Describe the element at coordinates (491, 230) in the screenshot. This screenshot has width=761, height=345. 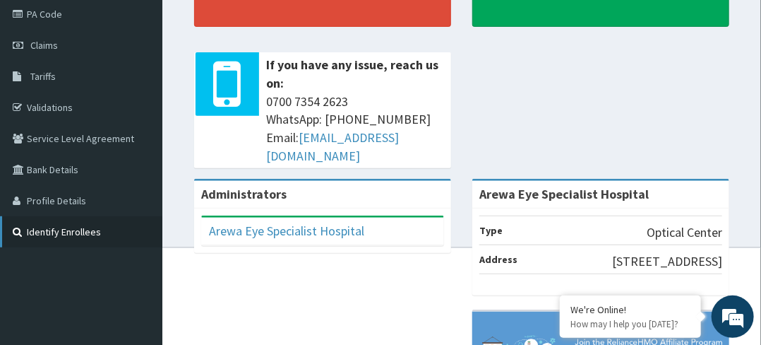
I see `b: Type` at that location.